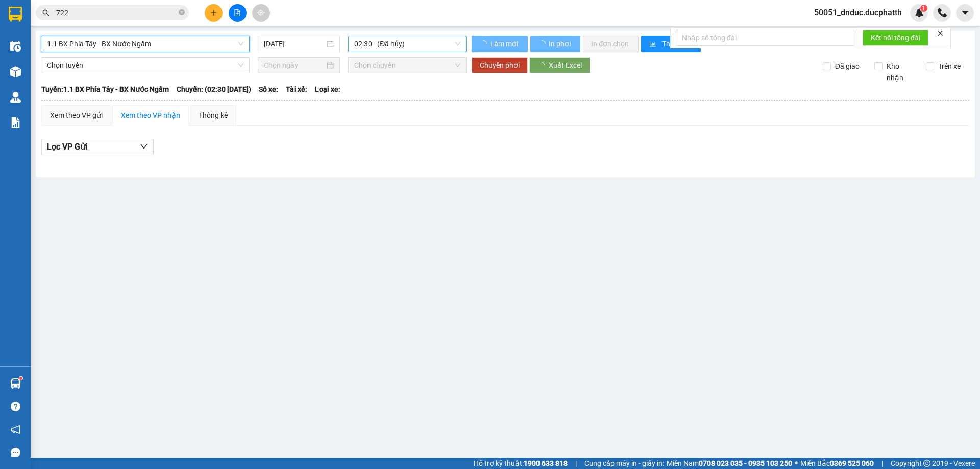 Image resolution: width=980 pixels, height=469 pixels. What do you see at coordinates (145, 44) in the screenshot?
I see `span: 1.1 BX Phía Tây - BX Nước Ngầm` at bounding box center [145, 44].